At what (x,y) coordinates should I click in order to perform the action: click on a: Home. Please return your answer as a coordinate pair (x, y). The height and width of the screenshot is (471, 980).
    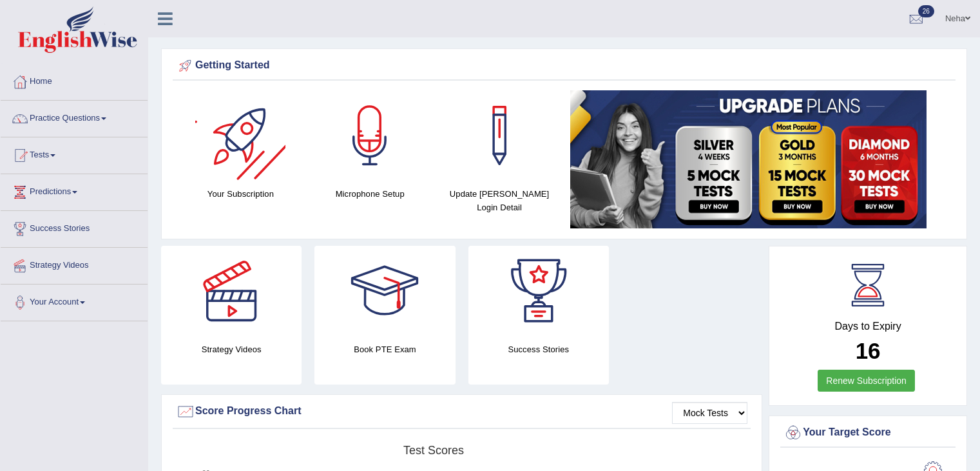
    Looking at the image, I should click on (74, 80).